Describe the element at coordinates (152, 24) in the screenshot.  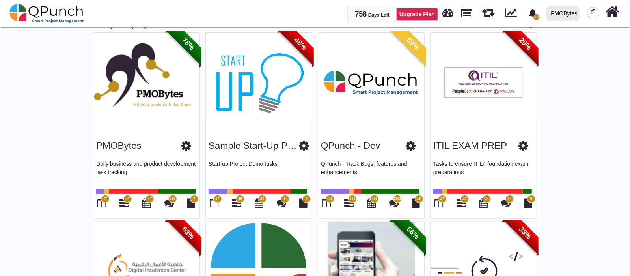
I see `span: Archived` at that location.